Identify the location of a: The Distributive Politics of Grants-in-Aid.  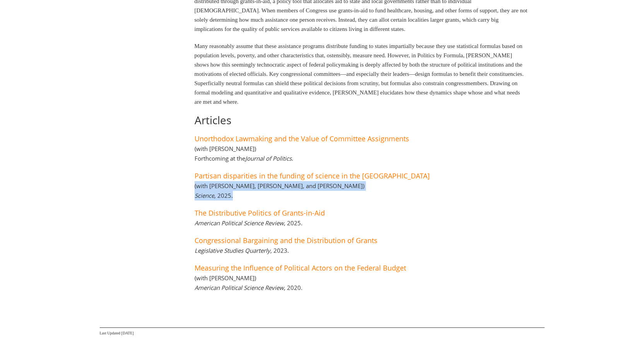
(259, 213).